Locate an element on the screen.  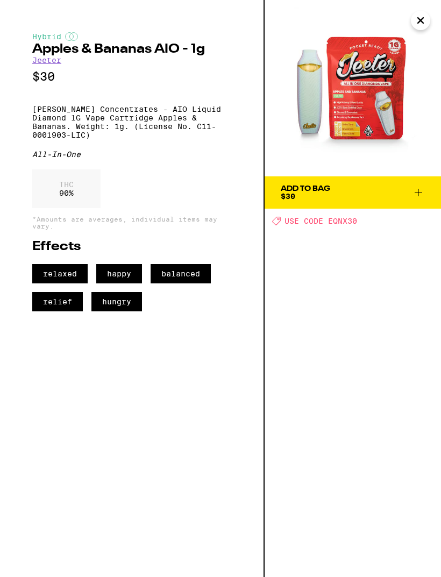
h2: Apples & Bananas AIO - 1g is located at coordinates (132, 49).